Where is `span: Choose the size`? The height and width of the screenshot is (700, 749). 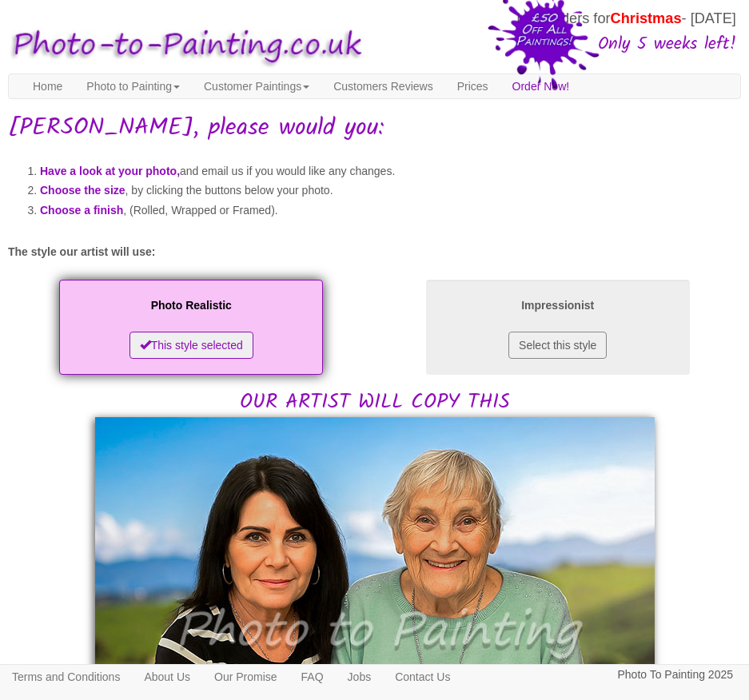 span: Choose the size is located at coordinates (83, 190).